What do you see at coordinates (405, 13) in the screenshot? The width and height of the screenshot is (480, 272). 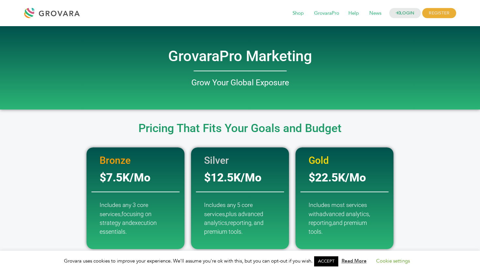 I see `a: LOGIN` at bounding box center [405, 13].